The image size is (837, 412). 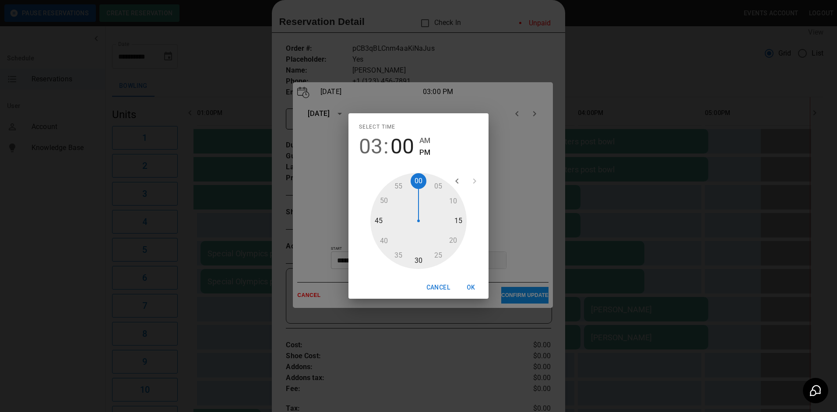 I want to click on span: Select time, so click(x=377, y=127).